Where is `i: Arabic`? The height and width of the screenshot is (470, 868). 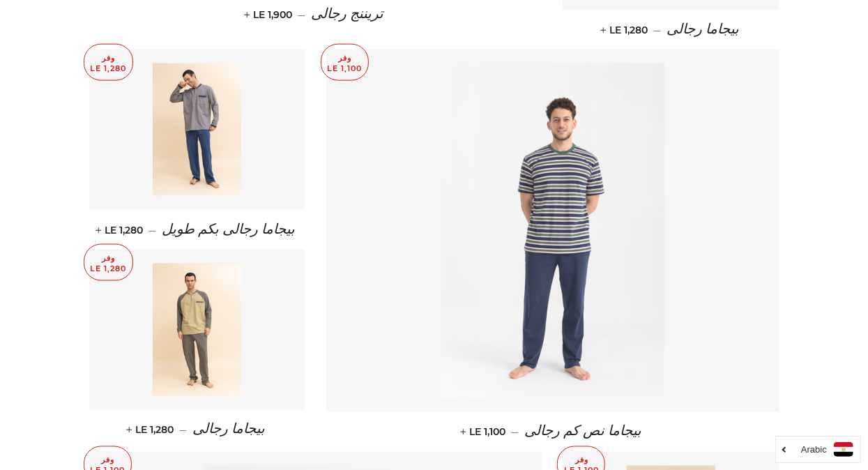
i: Arabic is located at coordinates (814, 449).